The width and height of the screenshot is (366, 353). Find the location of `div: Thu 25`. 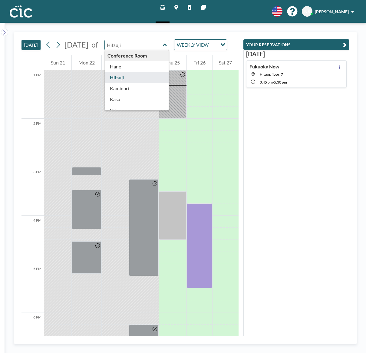

div: Thu 25 is located at coordinates (173, 63).